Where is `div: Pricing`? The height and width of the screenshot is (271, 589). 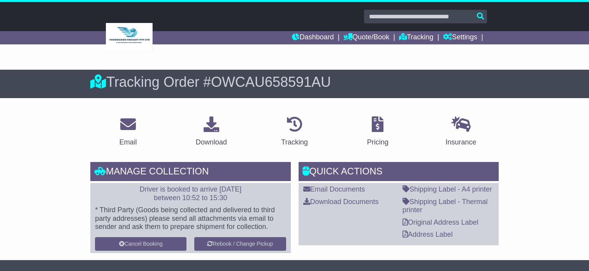
div: Pricing is located at coordinates (378, 142).